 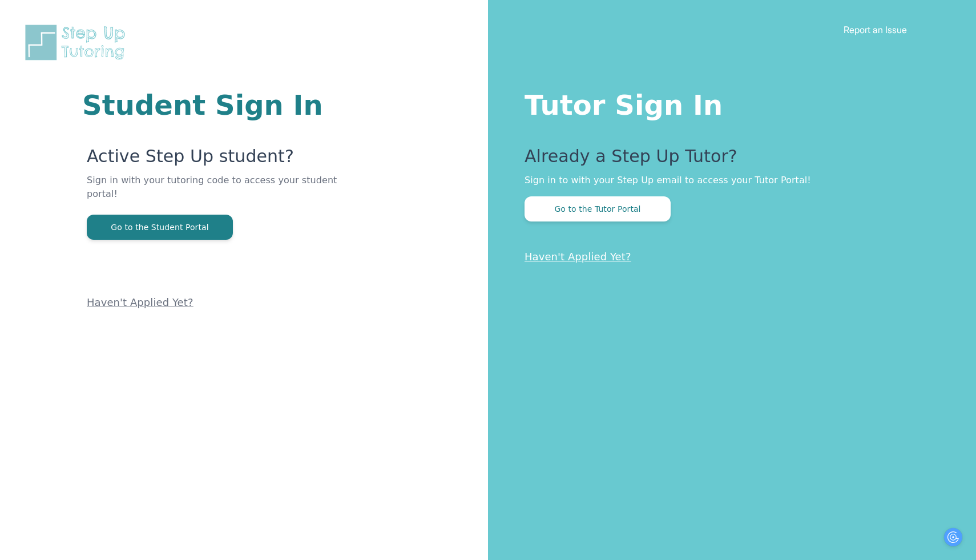 What do you see at coordinates (727, 160) in the screenshot?
I see `p: Already a Step Up Tutor?` at bounding box center [727, 160].